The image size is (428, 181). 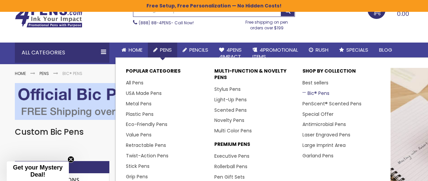 What do you see at coordinates (324, 124) in the screenshot?
I see `a: Antimicrobial Pens` at bounding box center [324, 124].